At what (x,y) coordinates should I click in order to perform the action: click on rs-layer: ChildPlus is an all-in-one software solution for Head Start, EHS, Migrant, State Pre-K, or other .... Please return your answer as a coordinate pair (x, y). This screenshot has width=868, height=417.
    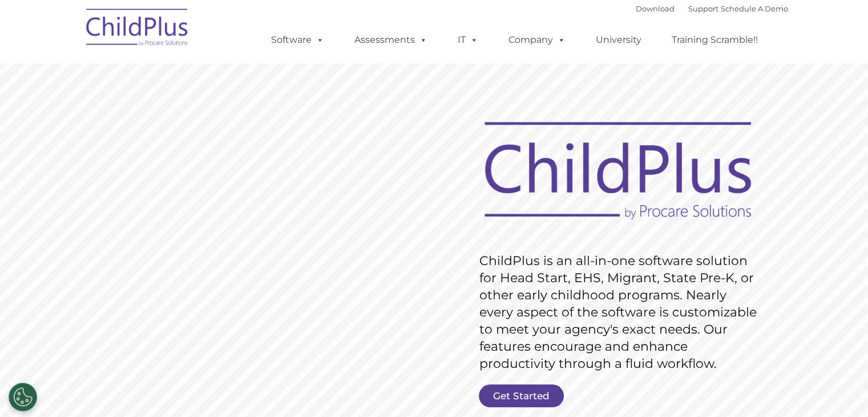
    Looking at the image, I should click on (621, 312).